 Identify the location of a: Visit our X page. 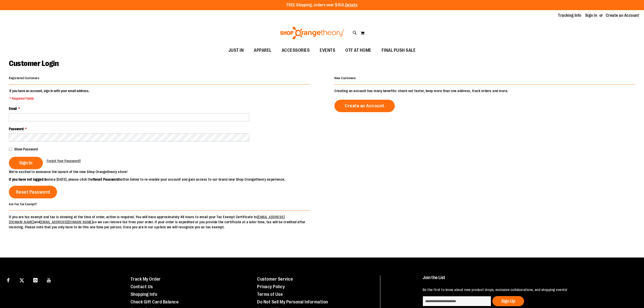
(22, 280).